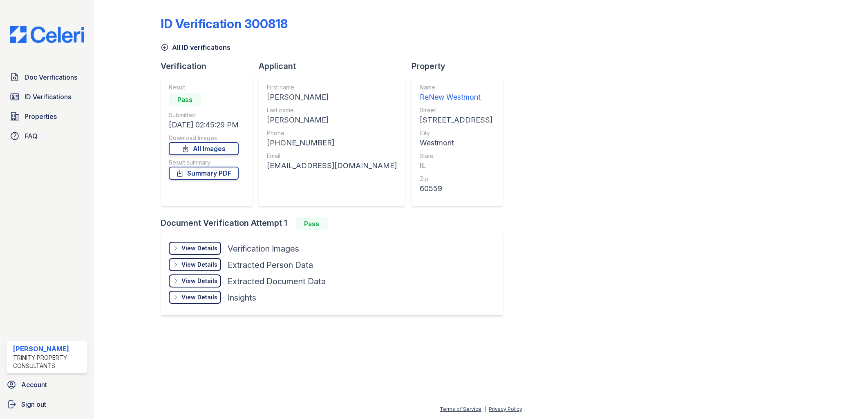 This screenshot has height=419, width=868. What do you see at coordinates (332, 110) in the screenshot?
I see `div: Last name` at bounding box center [332, 110].